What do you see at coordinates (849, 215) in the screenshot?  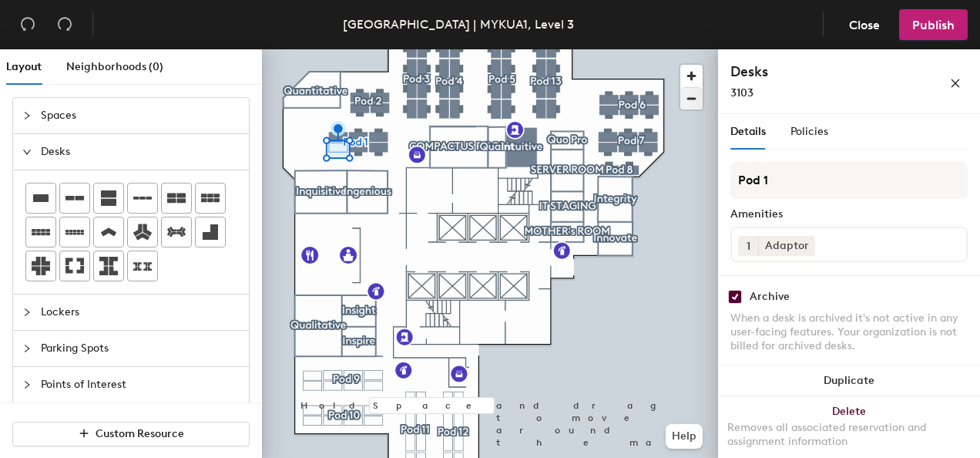 I see `div: Amenities` at bounding box center [849, 215].